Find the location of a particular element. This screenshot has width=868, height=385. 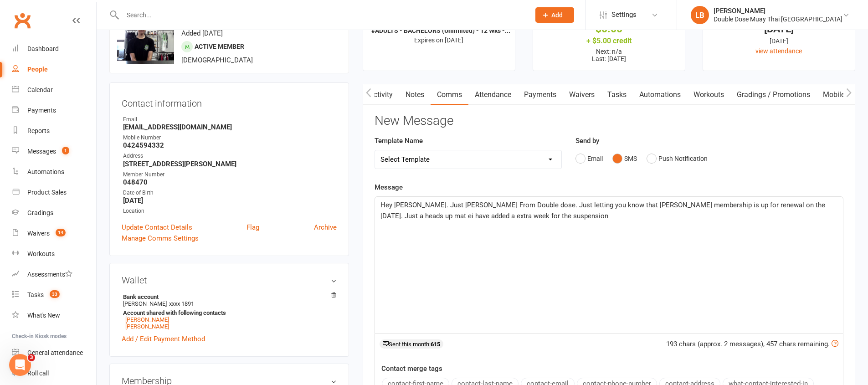

div: Sent this month: is located at coordinates (411, 344).